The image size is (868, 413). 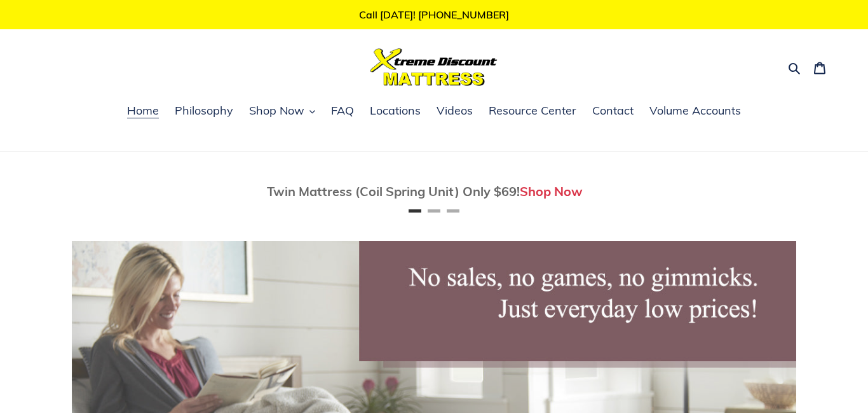 I want to click on a: FAQ, so click(x=343, y=111).